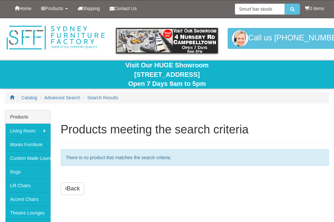 This screenshot has height=222, width=334. What do you see at coordinates (195, 130) in the screenshot?
I see `h1: Products meeting the search criteria` at bounding box center [195, 130].